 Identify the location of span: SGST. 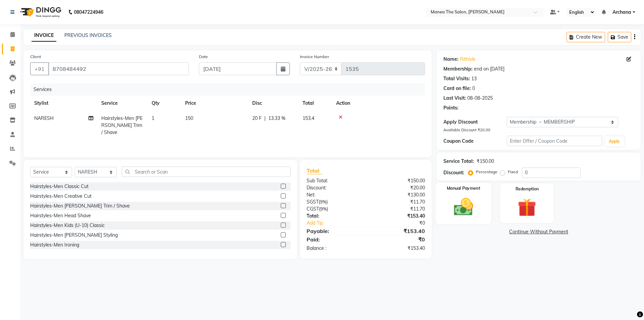
(312, 202).